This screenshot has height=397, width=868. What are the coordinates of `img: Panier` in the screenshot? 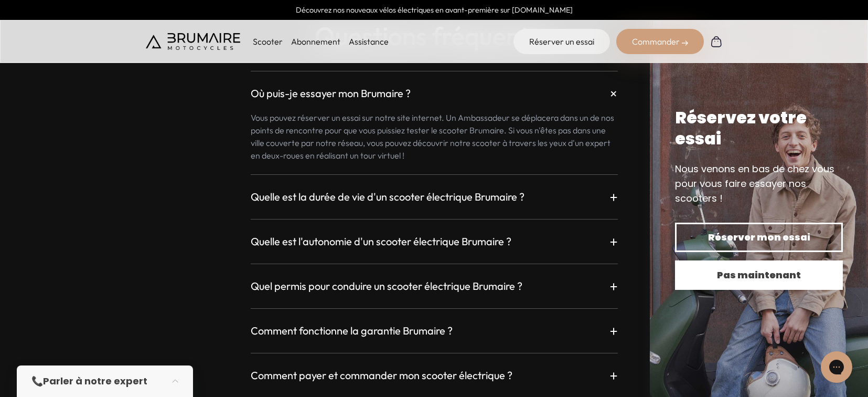 It's located at (716, 42).